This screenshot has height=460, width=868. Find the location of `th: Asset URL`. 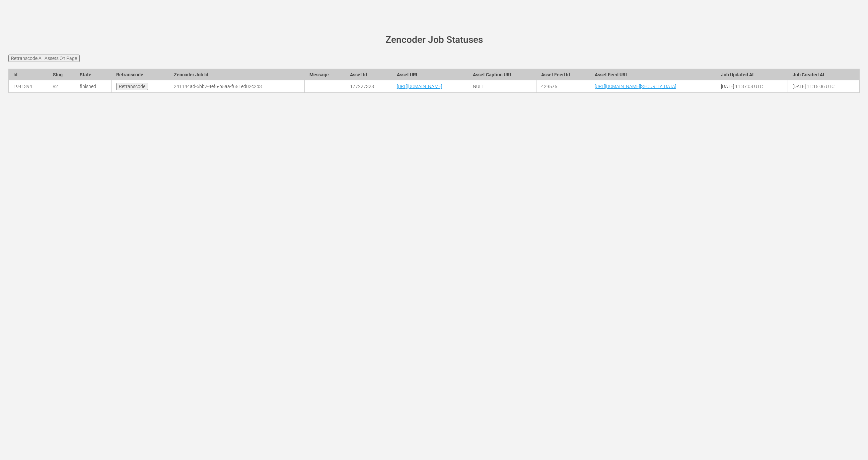

th: Asset URL is located at coordinates (430, 74).